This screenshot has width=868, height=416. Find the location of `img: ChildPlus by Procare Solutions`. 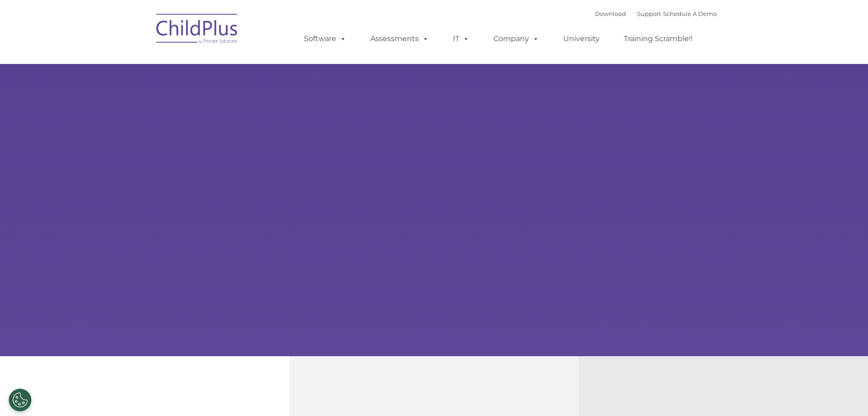

img: ChildPlus by Procare Solutions is located at coordinates (197, 30).